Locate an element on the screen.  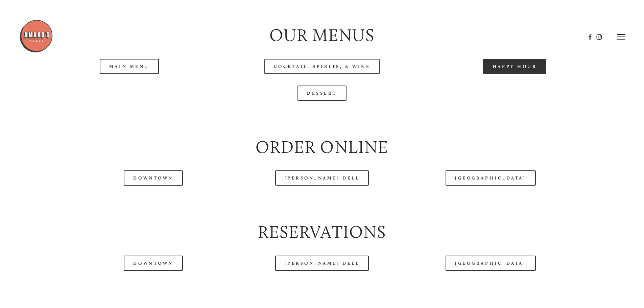
a: Dessert is located at coordinates (322, 93).